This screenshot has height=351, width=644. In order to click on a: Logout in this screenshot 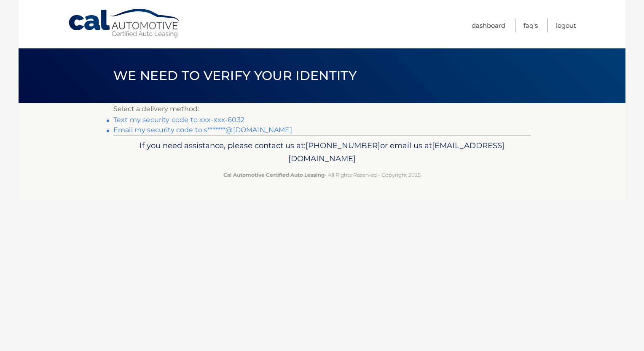, I will do `click(566, 25)`.